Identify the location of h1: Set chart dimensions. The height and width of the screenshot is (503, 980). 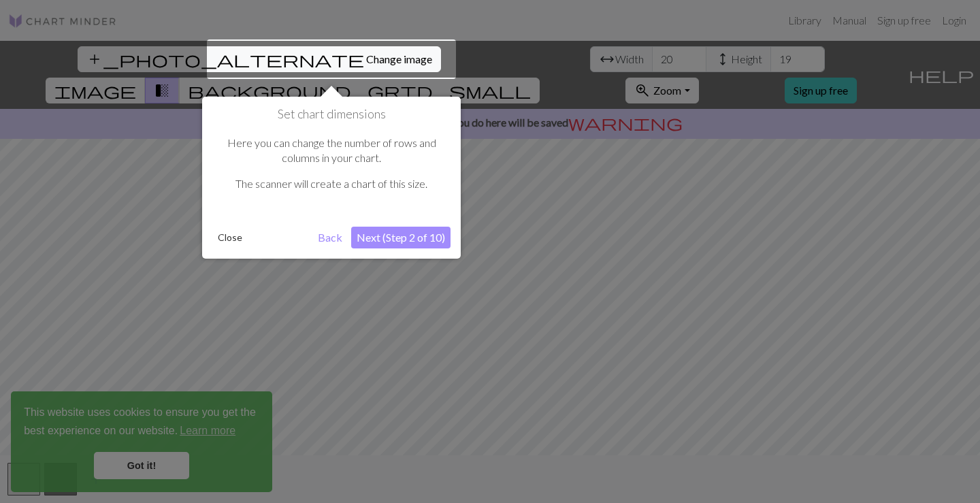
(331, 114).